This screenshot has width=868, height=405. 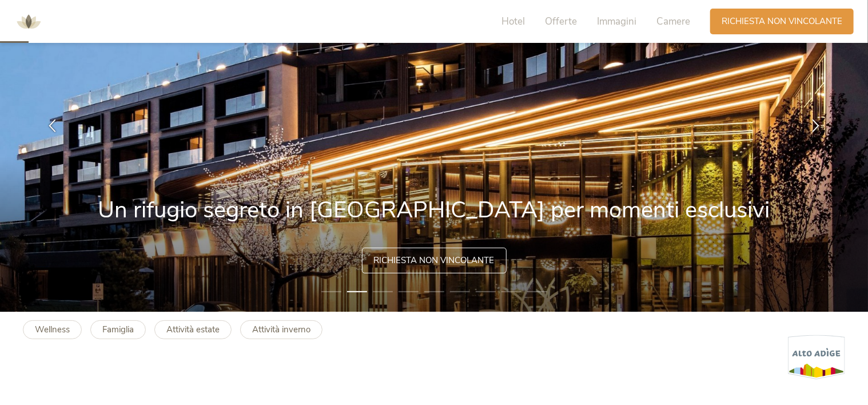 I want to click on b: Attività inverno, so click(x=282, y=329).